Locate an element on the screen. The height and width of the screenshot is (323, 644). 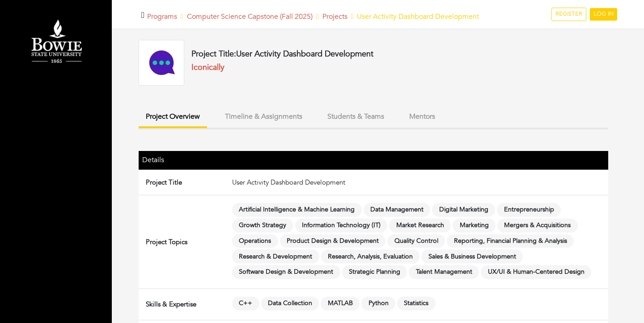
span: Quality Control is located at coordinates (416, 241).